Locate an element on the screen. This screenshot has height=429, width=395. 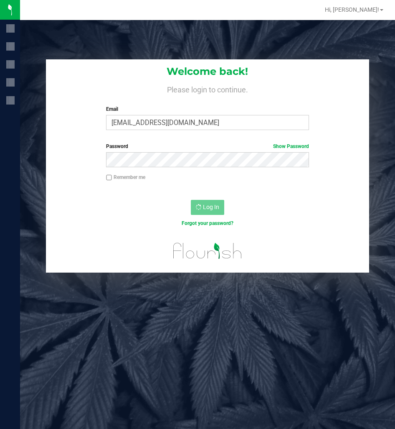
input: Remember me is located at coordinates (109, 178).